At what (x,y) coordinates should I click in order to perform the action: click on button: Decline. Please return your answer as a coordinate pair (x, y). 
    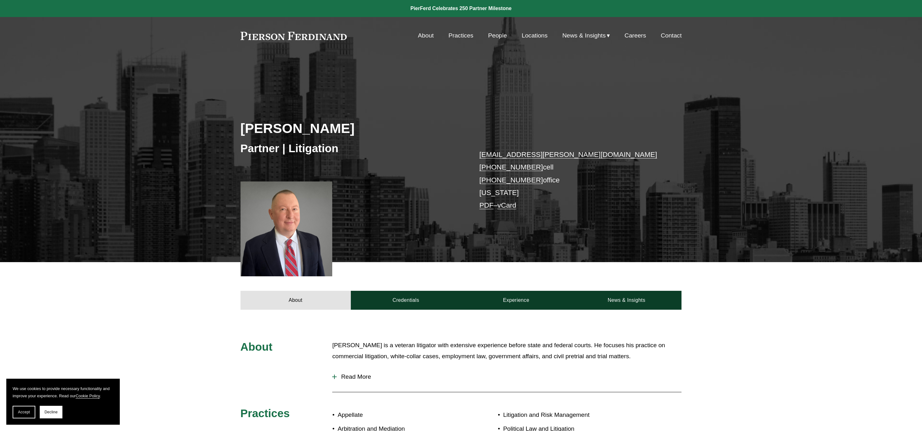
    Looking at the image, I should click on (51, 412).